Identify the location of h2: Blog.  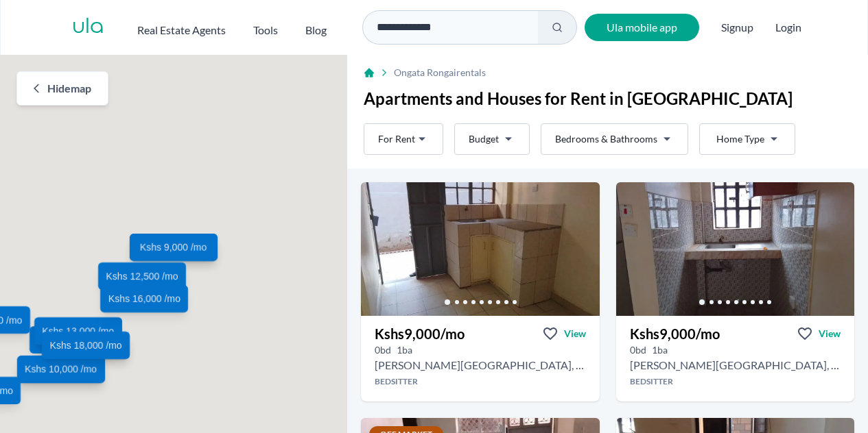
(315, 30).